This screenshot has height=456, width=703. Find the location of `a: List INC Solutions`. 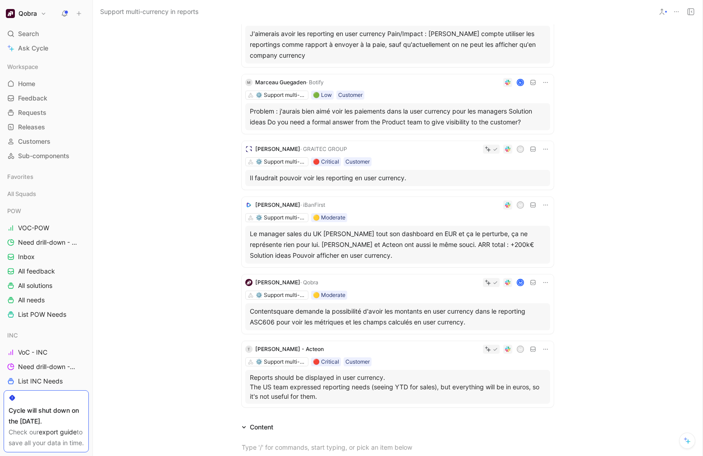

a: List INC Solutions is located at coordinates (46, 396).